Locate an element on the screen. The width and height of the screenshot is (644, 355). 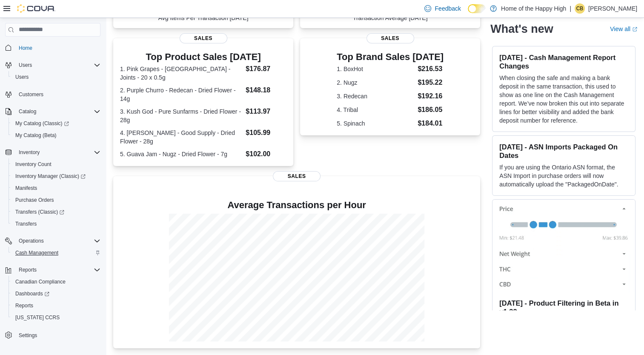
a: Home is located at coordinates (25, 48).